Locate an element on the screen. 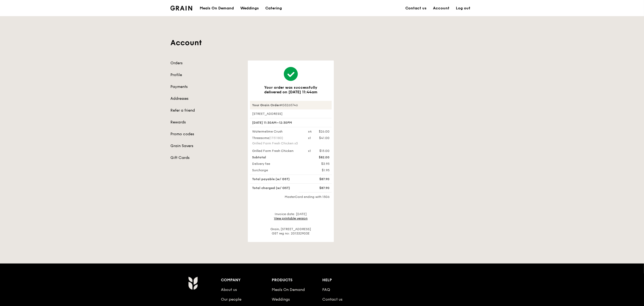 This screenshot has height=306, width=644. a: Payments is located at coordinates (206, 87).